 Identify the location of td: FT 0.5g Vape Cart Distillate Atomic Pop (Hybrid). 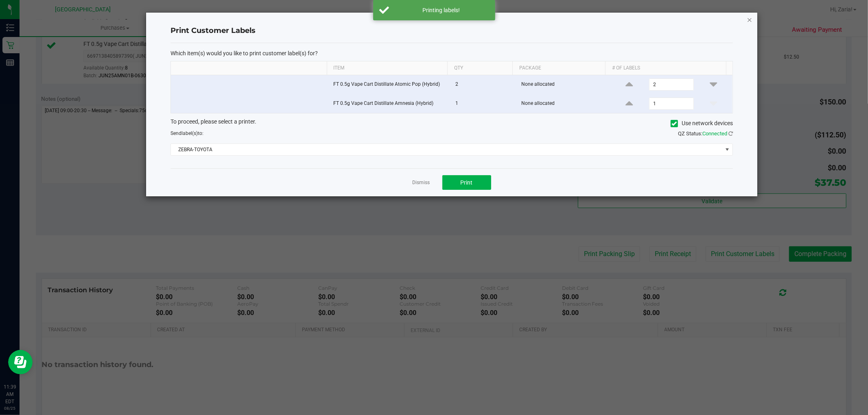
(390, 85).